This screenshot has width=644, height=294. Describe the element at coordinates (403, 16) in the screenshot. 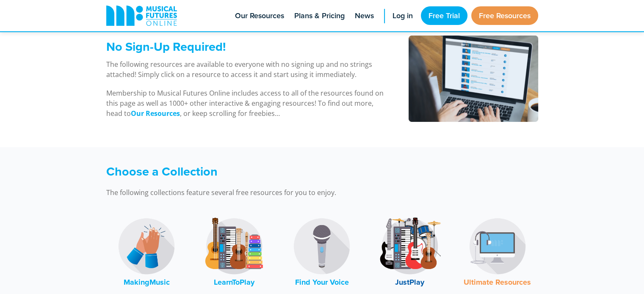

I see `span: Log in` at that location.